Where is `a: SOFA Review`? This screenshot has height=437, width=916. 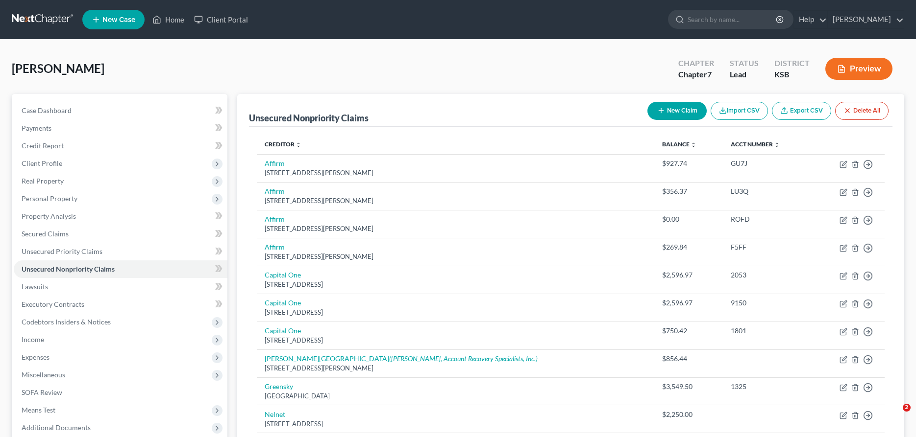
a: SOFA Review is located at coordinates (121, 393).